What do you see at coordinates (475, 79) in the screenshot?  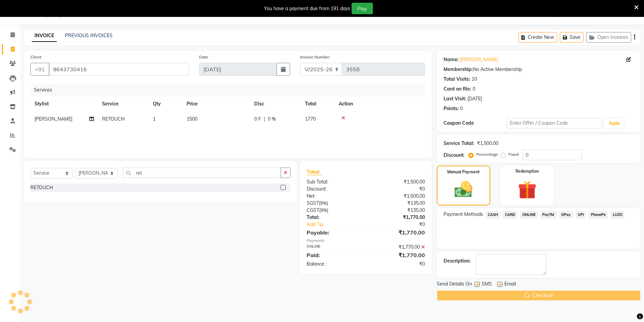 I see `div: 10` at bounding box center [475, 79].